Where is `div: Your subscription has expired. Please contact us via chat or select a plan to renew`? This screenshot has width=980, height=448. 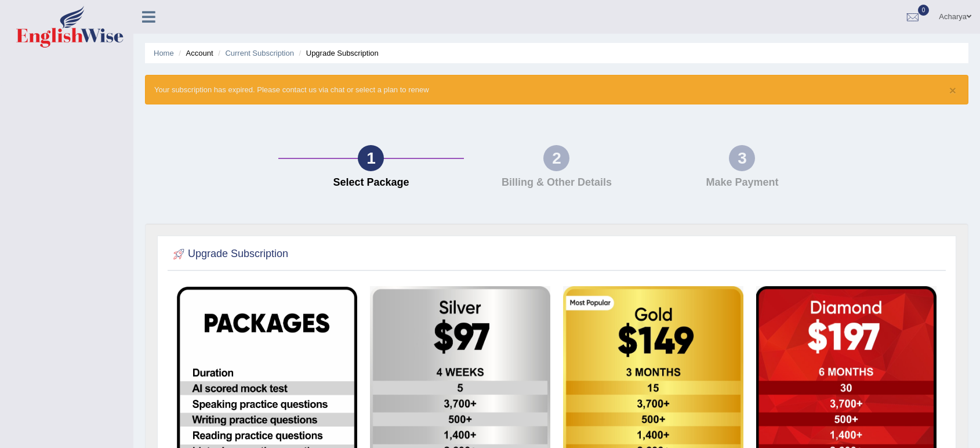
div: Your subscription has expired. Please contact us via chat or select a plan to renew is located at coordinates (557, 89).